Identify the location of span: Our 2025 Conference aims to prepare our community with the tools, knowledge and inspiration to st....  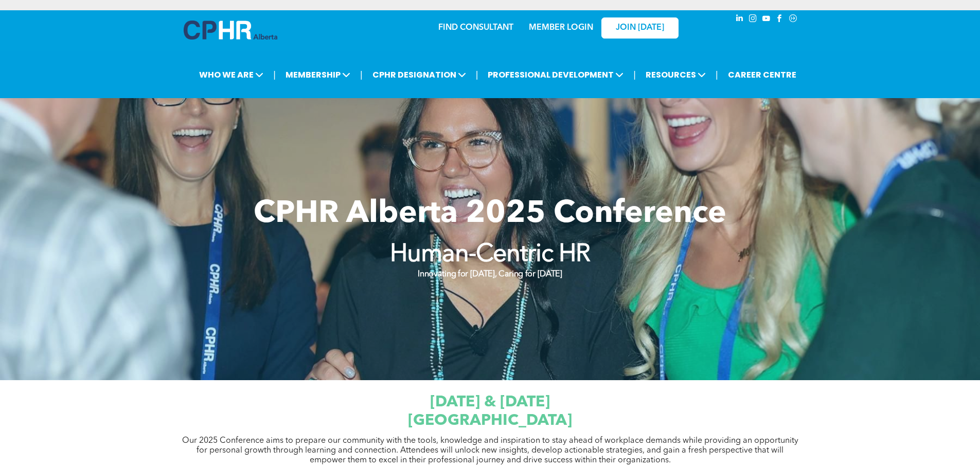
(490, 451).